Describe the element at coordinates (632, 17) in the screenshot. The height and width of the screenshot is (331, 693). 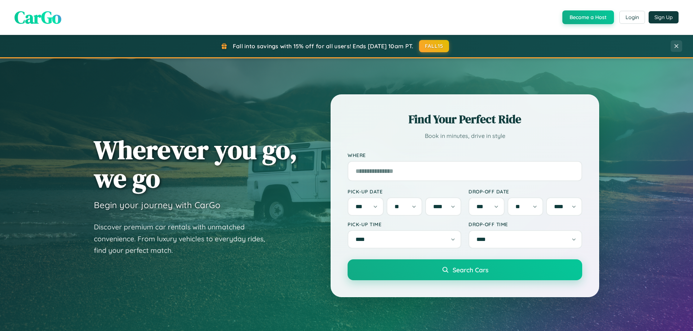
I see `button: Login` at that location.